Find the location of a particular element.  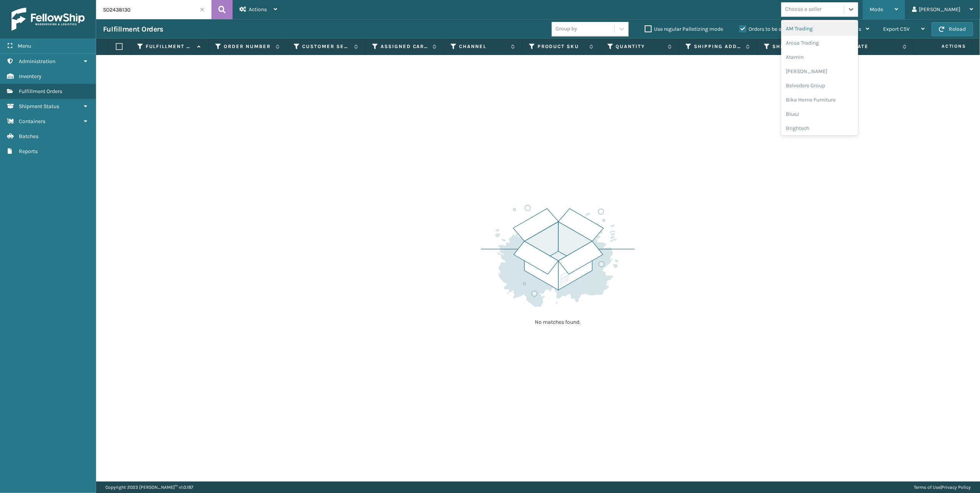

div: BlueJ is located at coordinates (820, 114).